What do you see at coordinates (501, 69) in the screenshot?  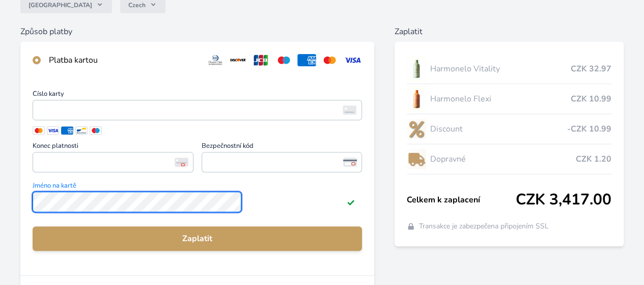 I see `span: Harmonelo Vitality` at bounding box center [501, 69].